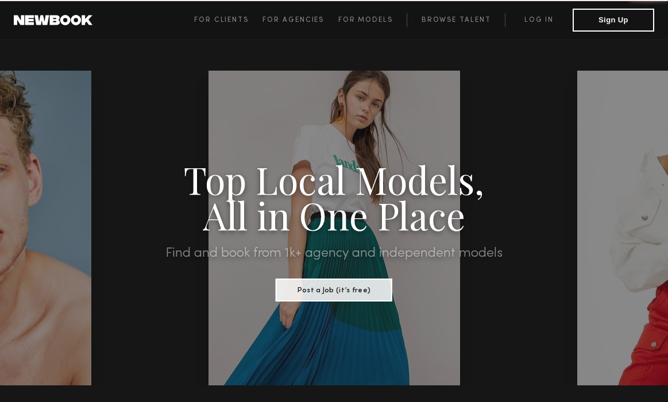  I want to click on a: For Clients, so click(228, 20).